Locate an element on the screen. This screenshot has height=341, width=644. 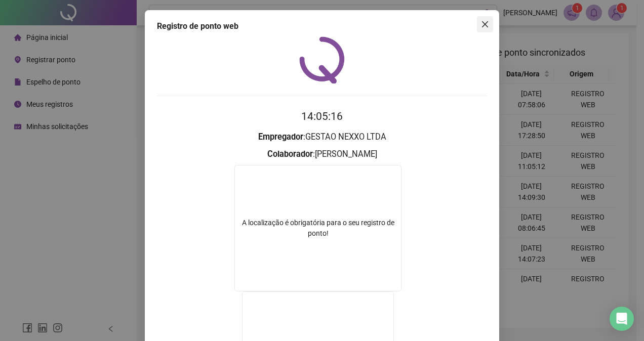
img: QRPoint is located at coordinates (322, 60).